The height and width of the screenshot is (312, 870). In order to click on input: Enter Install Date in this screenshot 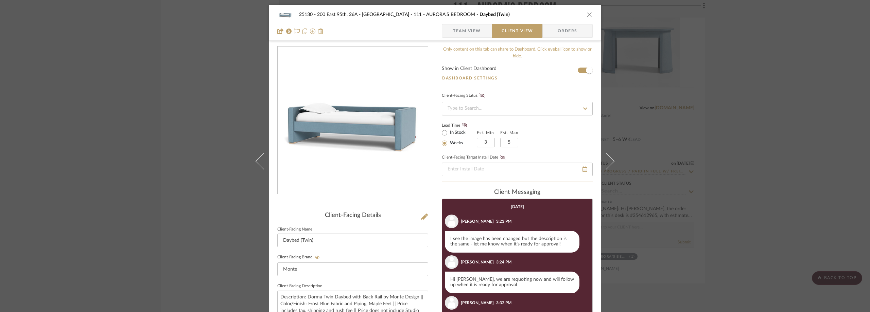, I will do `click(517, 170)`.